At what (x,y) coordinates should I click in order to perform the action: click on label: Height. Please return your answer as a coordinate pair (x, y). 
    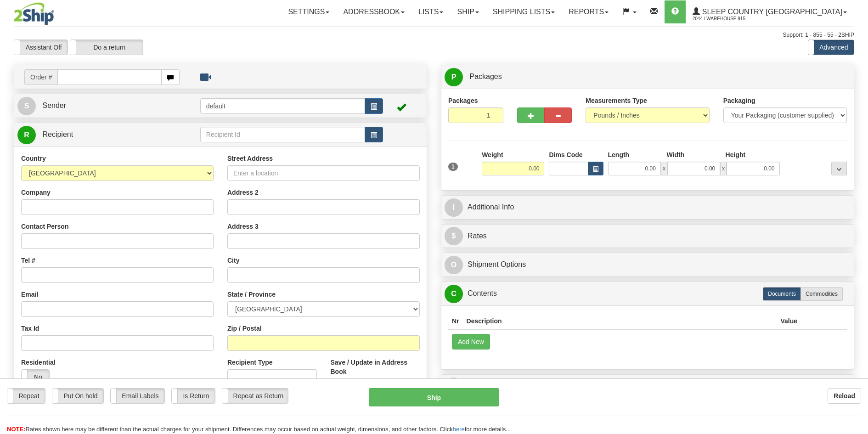
    Looking at the image, I should click on (736, 155).